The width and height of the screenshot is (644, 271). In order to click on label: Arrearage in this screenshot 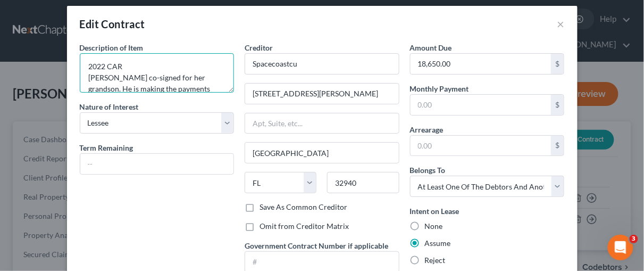, I will do `click(427, 129)`.